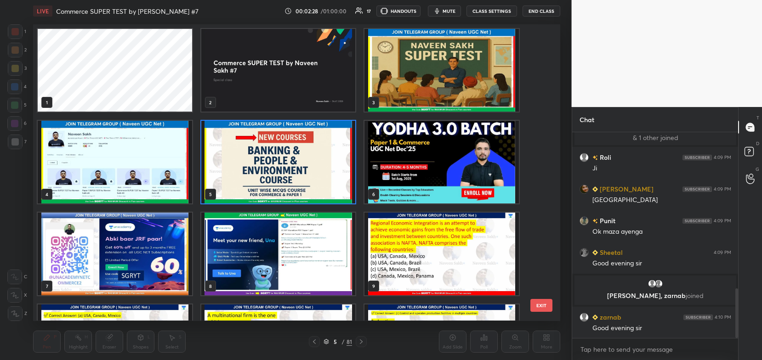 The image size is (762, 360). I want to click on h6: Sheetal, so click(610, 252).